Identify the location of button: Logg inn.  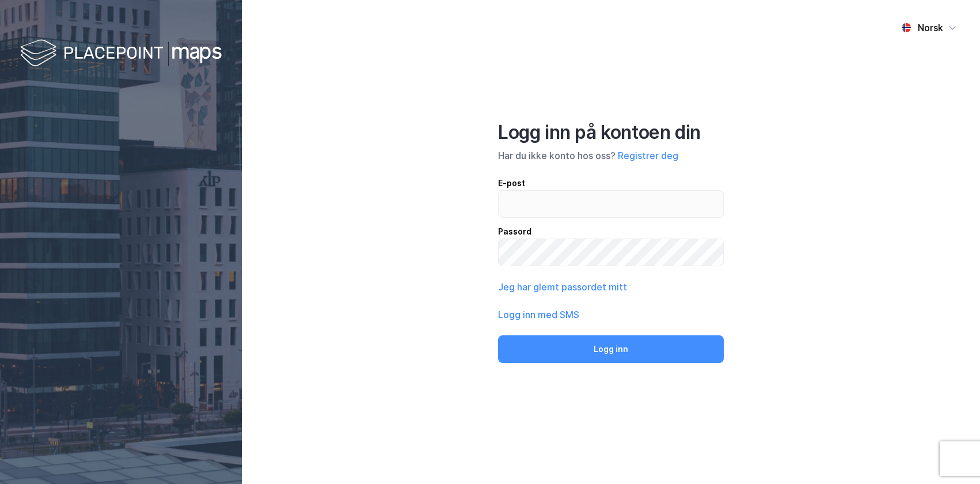
(611, 349).